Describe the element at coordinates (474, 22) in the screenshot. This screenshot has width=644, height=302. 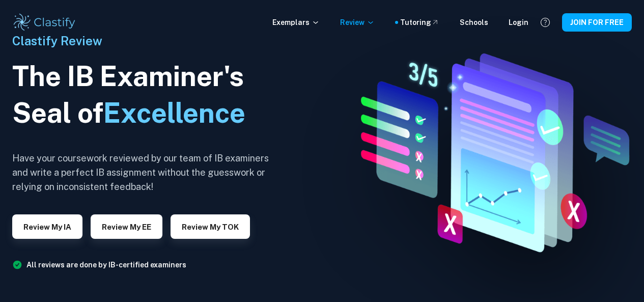
I see `div: Schools` at that location.